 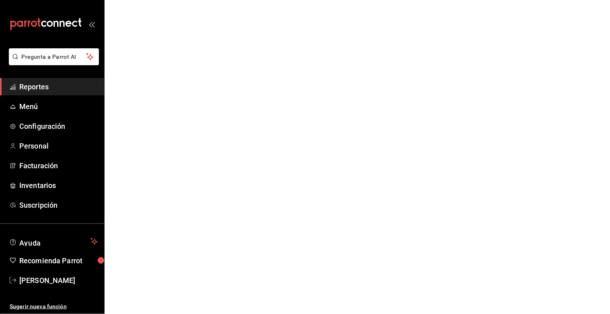 I want to click on span: Recomienda Parrot, so click(x=58, y=260).